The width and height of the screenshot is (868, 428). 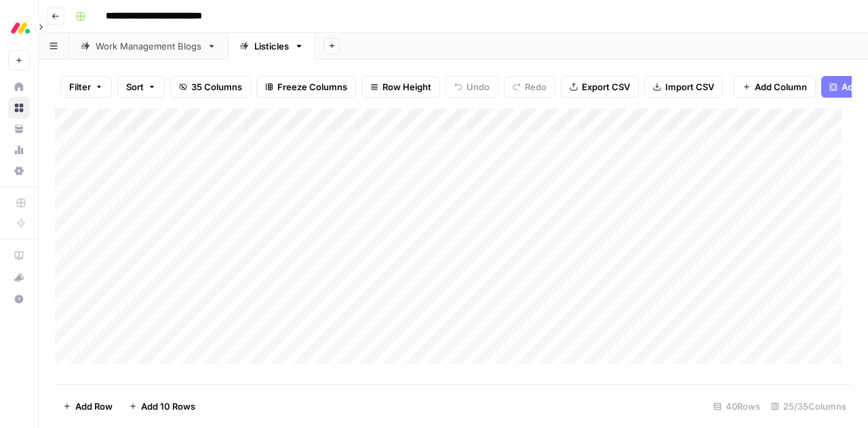 I want to click on button: Add Column, so click(x=774, y=87).